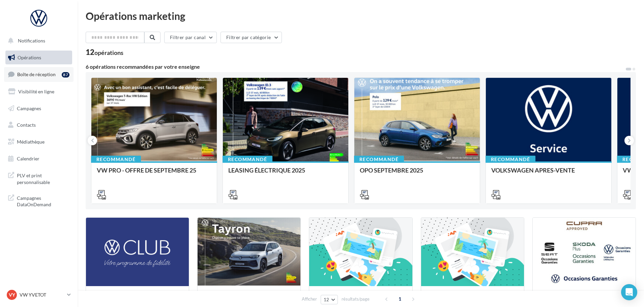  Describe the element at coordinates (356, 66) in the screenshot. I see `div: 6 opérations recommandées par votre enseigne` at that location.